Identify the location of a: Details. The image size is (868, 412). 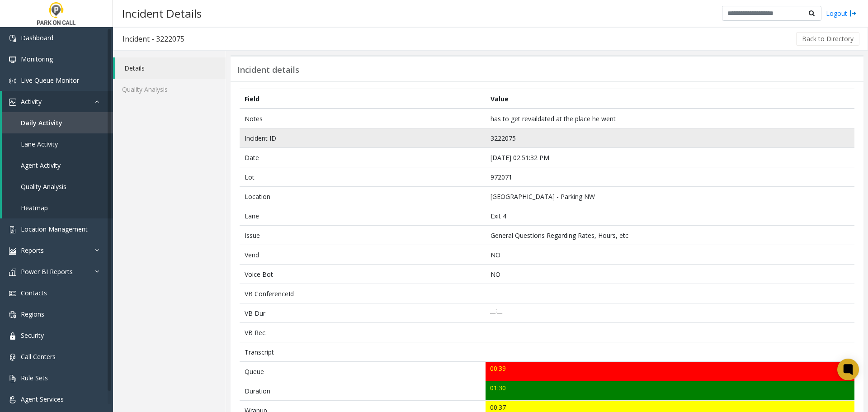
(171, 68).